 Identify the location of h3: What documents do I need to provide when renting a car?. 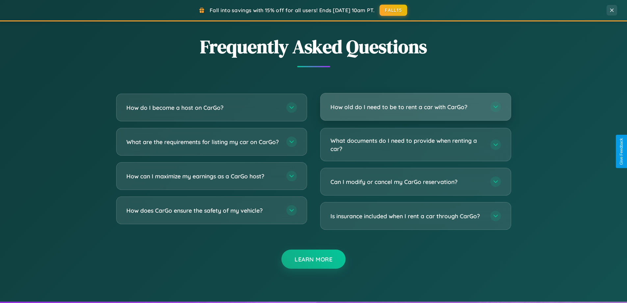
(407, 144).